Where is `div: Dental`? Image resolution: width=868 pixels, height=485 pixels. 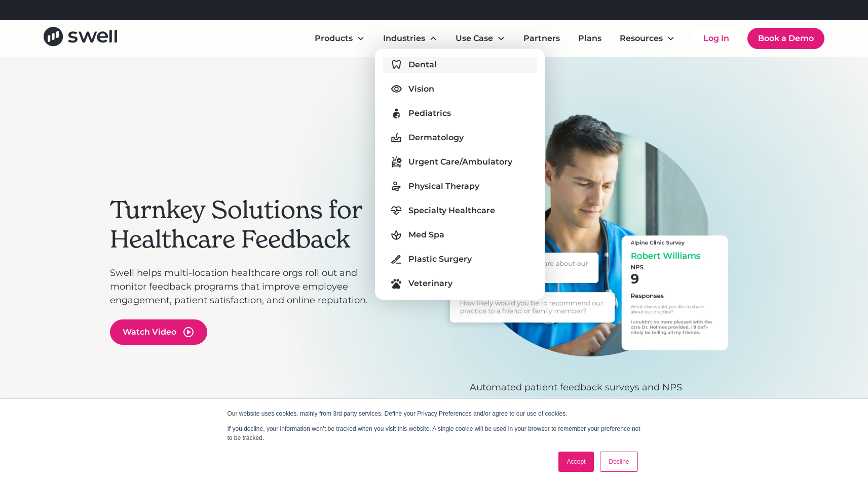 div: Dental is located at coordinates (423, 65).